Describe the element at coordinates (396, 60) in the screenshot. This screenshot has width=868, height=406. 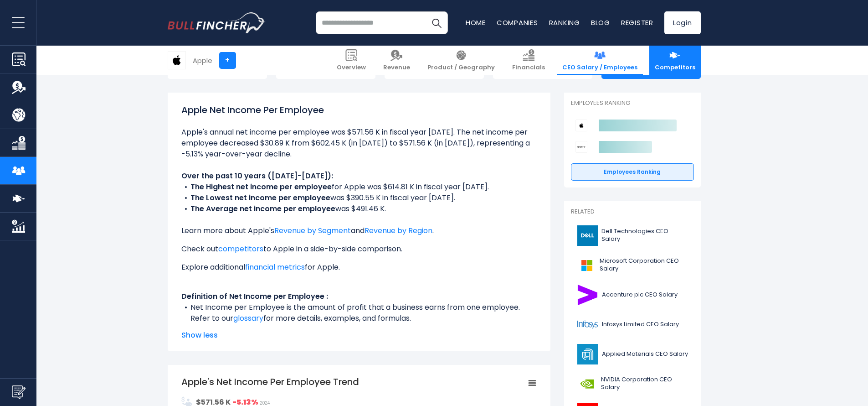
I see `a: Revenue` at that location.